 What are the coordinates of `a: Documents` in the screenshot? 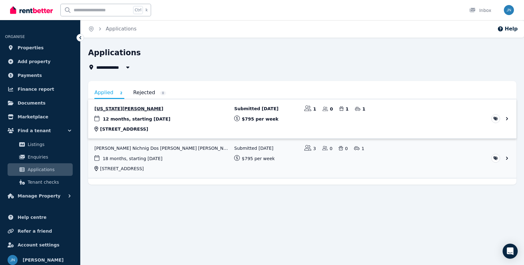 It's located at (40, 103).